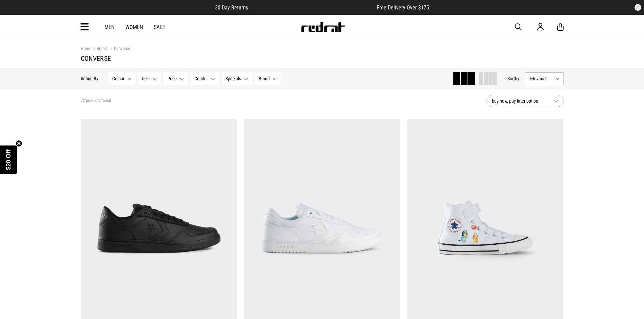  I want to click on span: Gender, so click(201, 79).